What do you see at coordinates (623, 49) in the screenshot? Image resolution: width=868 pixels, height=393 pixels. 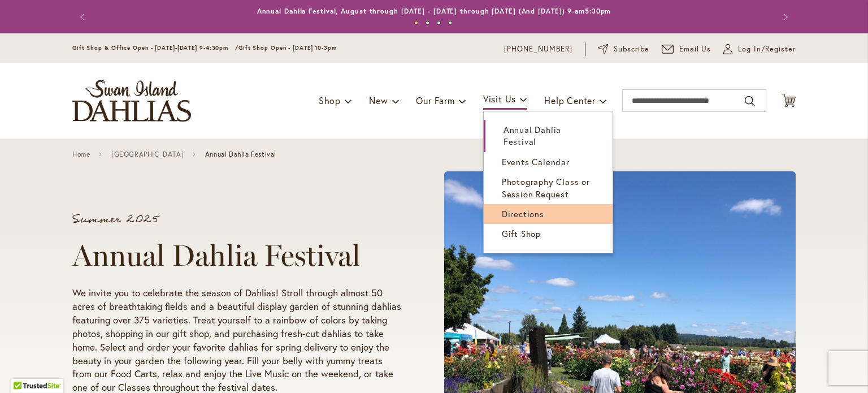 I see `a: Subscribe` at bounding box center [623, 49].